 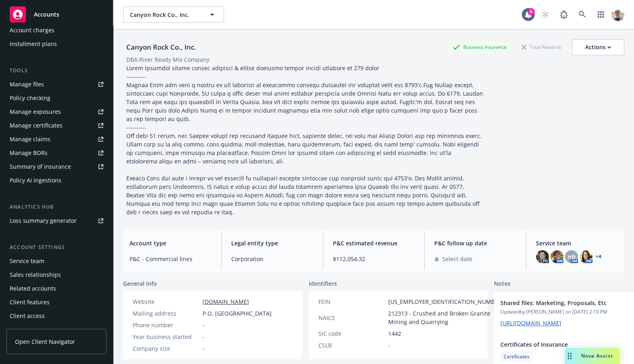 I want to click on span: Select date, so click(x=457, y=259).